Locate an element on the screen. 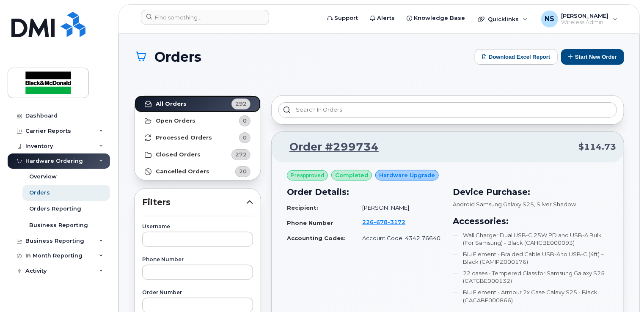 The height and width of the screenshot is (312, 644). a: All Orders292 is located at coordinates (198, 104).